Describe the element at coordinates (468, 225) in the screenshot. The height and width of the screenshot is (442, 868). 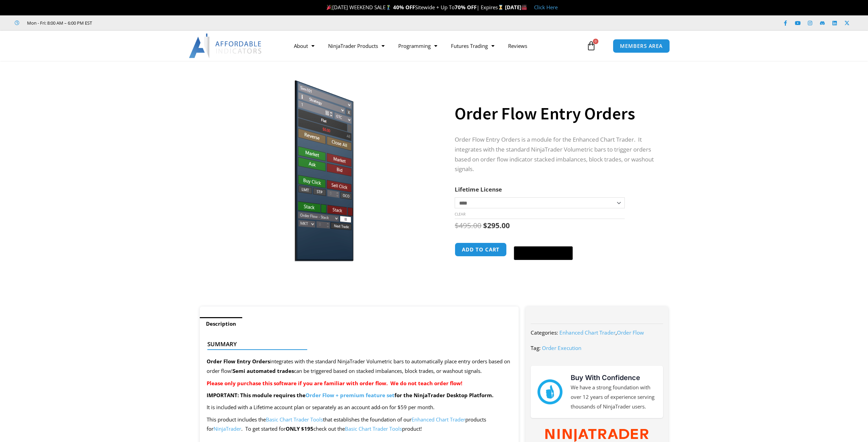
I see `bdi: 495.00` at that location.